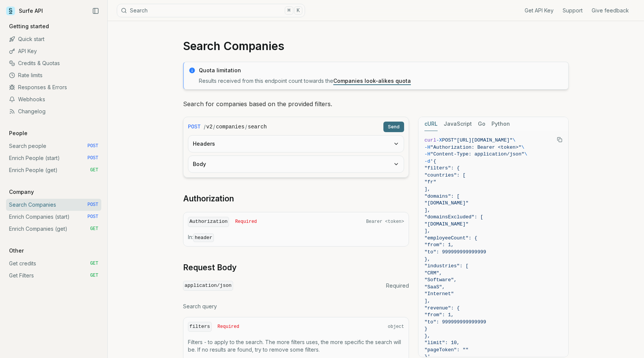  I want to click on code: filters, so click(200, 327).